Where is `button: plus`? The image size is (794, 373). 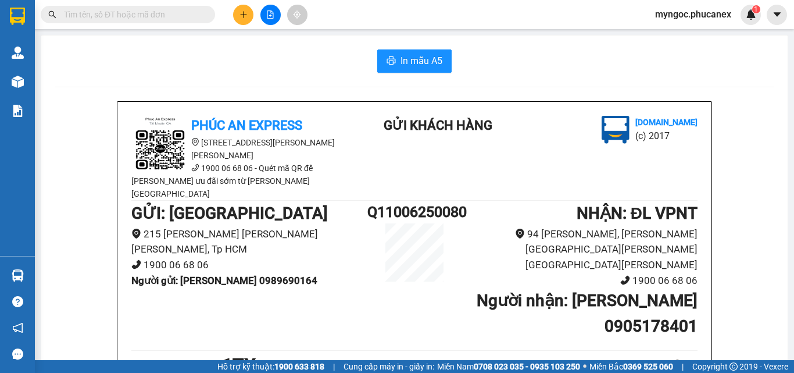
button: plus is located at coordinates (243, 15).